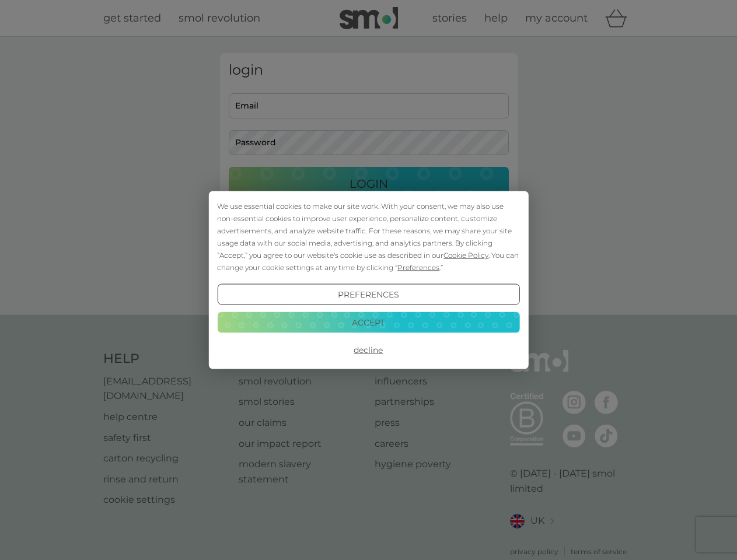 The image size is (737, 560). Describe the element at coordinates (368, 280) in the screenshot. I see `div: Cookie Consent Prompt` at that location.